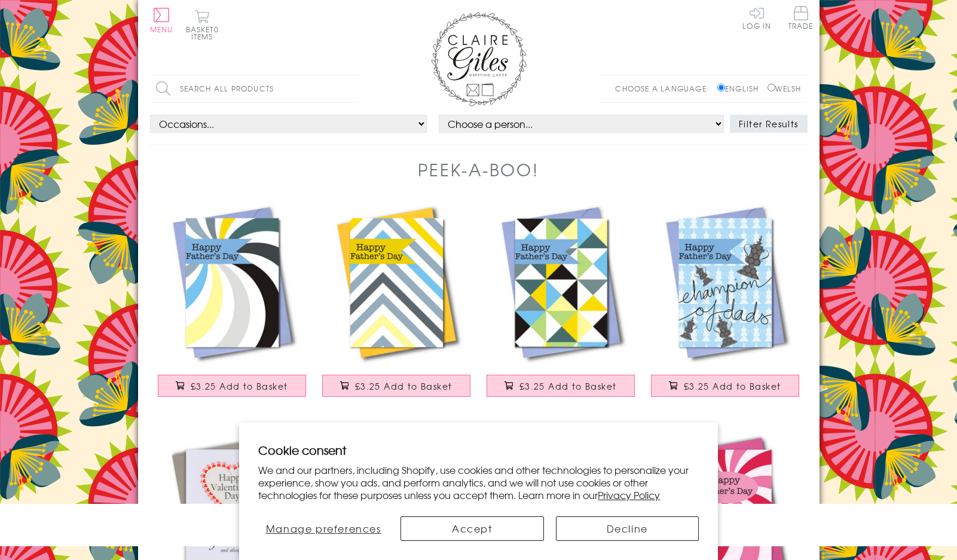  I want to click on p: We and our partners, including Shopify, use cookies and other technologies to personalize your ex..., so click(478, 483).